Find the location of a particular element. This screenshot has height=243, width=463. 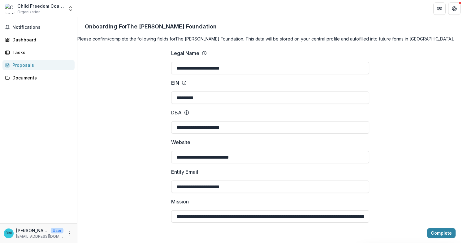

a: Dashboard is located at coordinates (38, 40).